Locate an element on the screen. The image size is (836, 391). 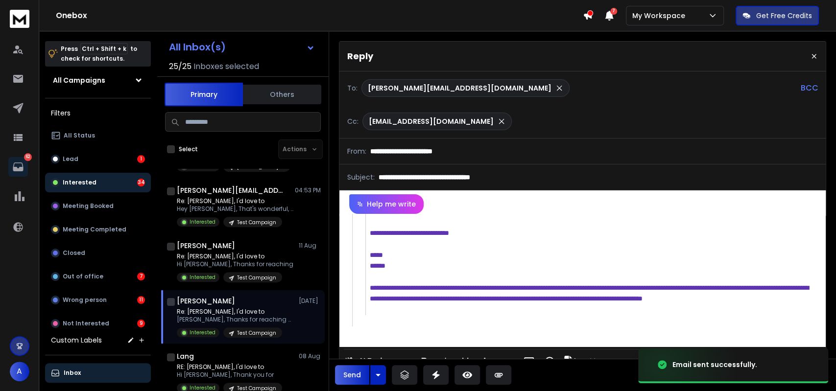
h1: Onebox is located at coordinates (319, 16).